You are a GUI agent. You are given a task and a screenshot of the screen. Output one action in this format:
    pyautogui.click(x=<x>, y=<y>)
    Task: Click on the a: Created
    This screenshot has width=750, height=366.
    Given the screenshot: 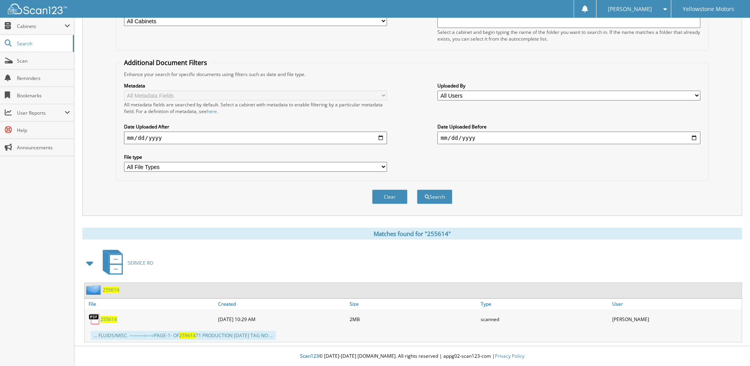 What is the action you would take?
    pyautogui.click(x=282, y=304)
    